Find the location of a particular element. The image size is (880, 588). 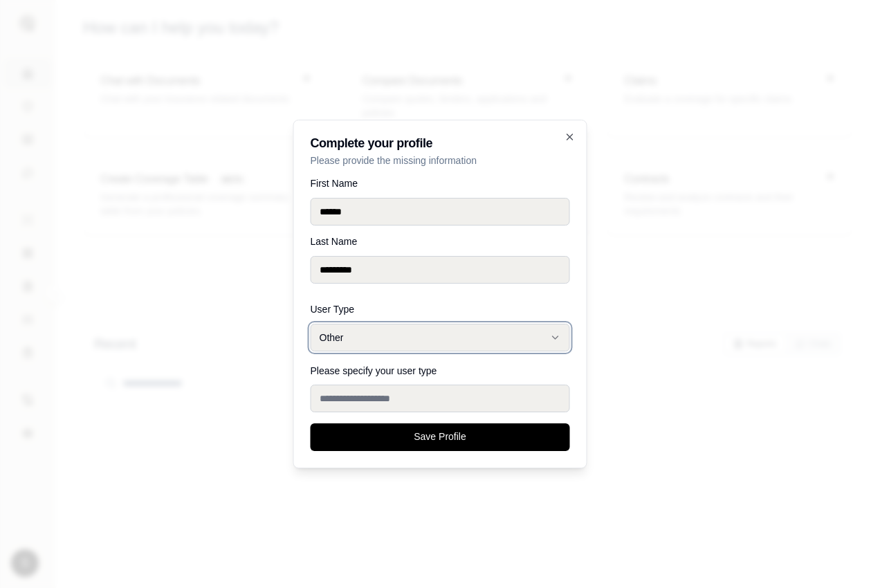

label: User Type is located at coordinates (440, 309).